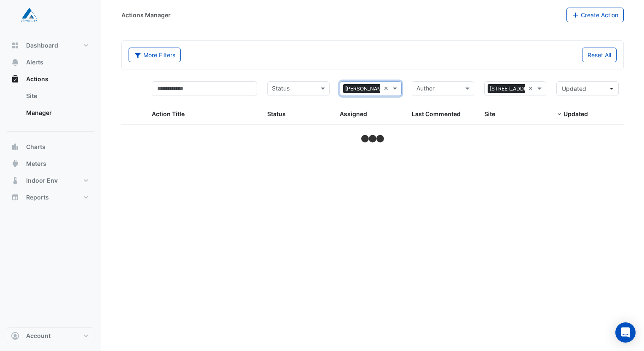 This screenshot has height=351, width=644. I want to click on button: Create Action, so click(595, 15).